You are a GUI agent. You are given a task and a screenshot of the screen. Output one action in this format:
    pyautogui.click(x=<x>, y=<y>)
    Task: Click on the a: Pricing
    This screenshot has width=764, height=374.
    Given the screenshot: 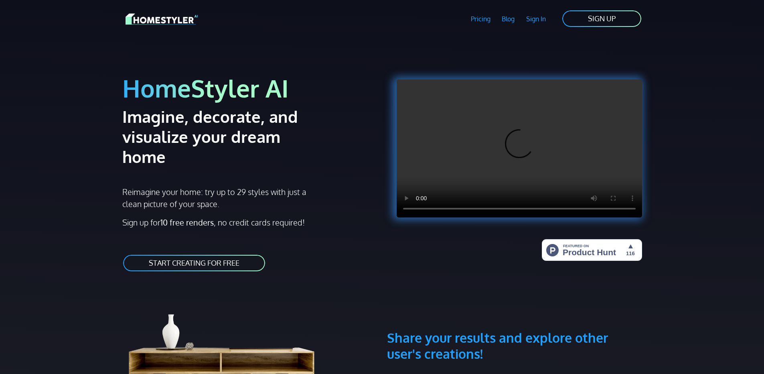 What is the action you would take?
    pyautogui.click(x=480, y=19)
    